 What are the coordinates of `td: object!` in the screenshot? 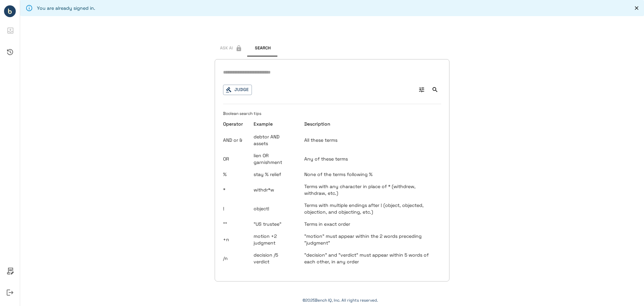 It's located at (273, 208).